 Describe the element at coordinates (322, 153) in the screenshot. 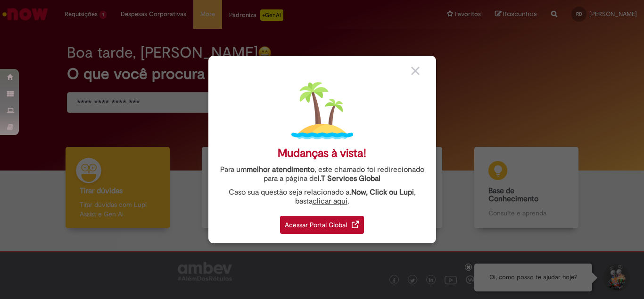

I see `div: Mudanças à vista!` at that location.